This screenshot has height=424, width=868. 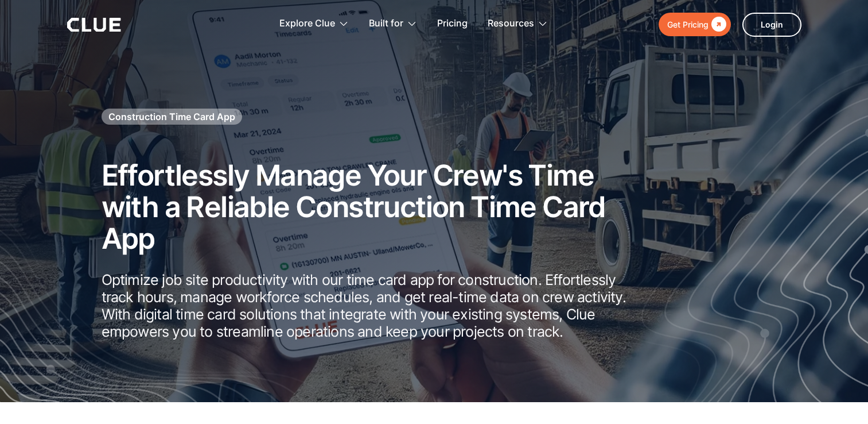 What do you see at coordinates (171, 117) in the screenshot?
I see `h1: Construction Time Card App` at bounding box center [171, 117].